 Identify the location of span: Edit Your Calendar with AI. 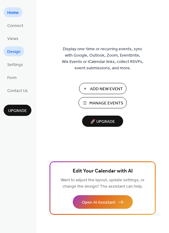
(103, 171).